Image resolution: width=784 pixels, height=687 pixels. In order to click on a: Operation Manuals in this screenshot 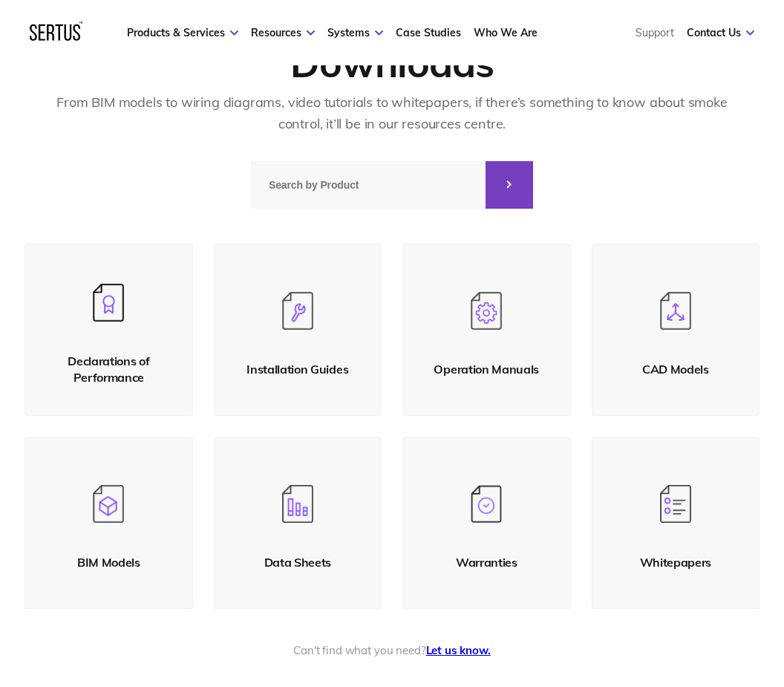, I will do `click(486, 330)`.